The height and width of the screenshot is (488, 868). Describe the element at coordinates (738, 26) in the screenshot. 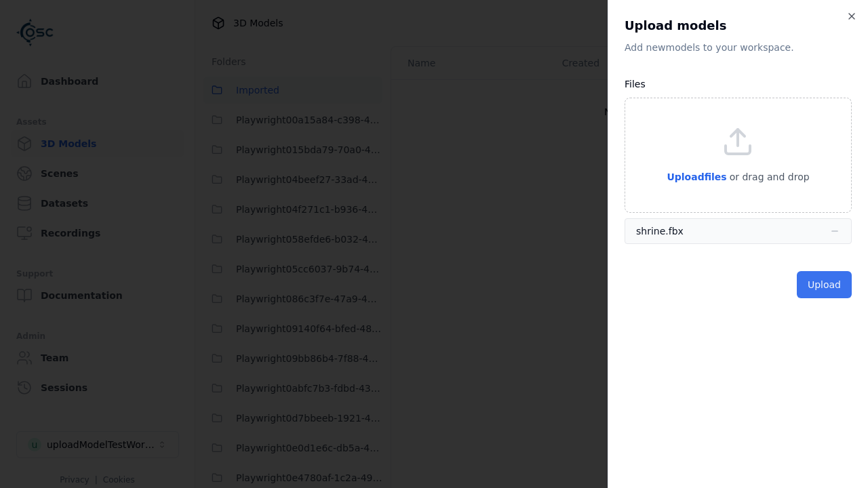

I see `h2: Upload models` at that location.